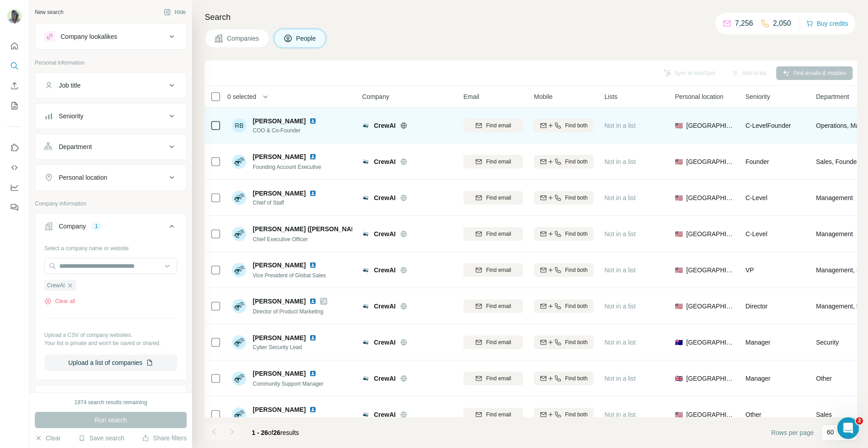  I want to click on button: Buy credits, so click(827, 24).